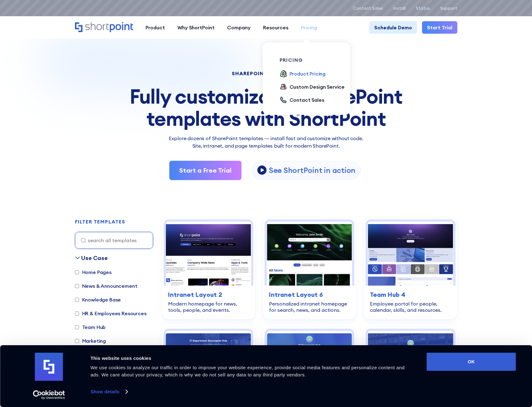 This screenshot has width=532, height=407. Describe the element at coordinates (312, 170) in the screenshot. I see `p: See ShortPoint in action` at that location.